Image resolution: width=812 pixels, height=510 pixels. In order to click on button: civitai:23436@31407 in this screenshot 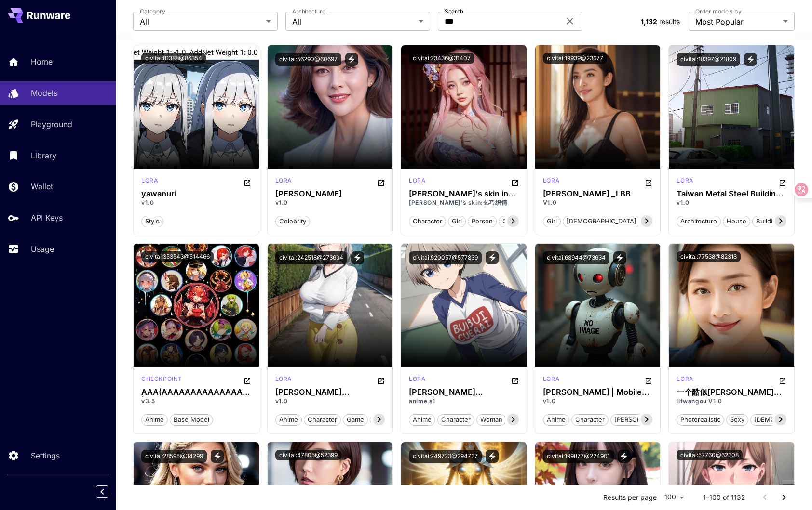, I will do `click(442, 58)`.